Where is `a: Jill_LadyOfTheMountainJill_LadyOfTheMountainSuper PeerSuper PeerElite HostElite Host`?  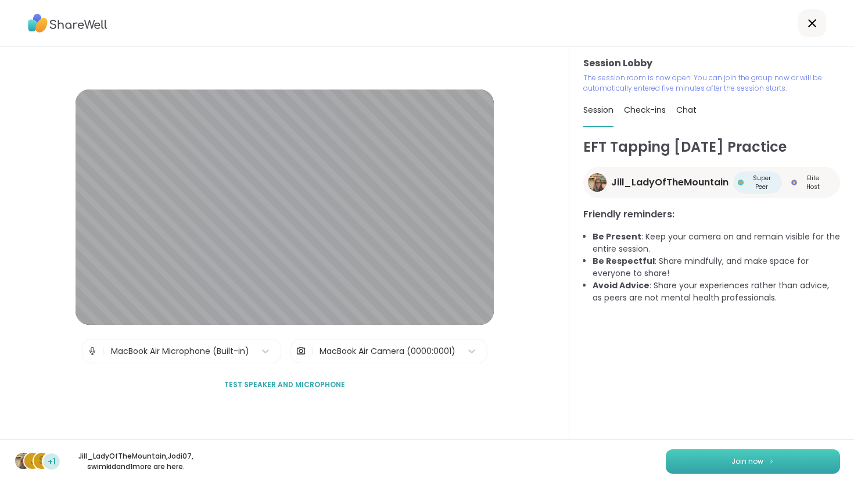 a: Jill_LadyOfTheMountainJill_LadyOfTheMountainSuper PeerSuper PeerElite HostElite Host is located at coordinates (711, 182).